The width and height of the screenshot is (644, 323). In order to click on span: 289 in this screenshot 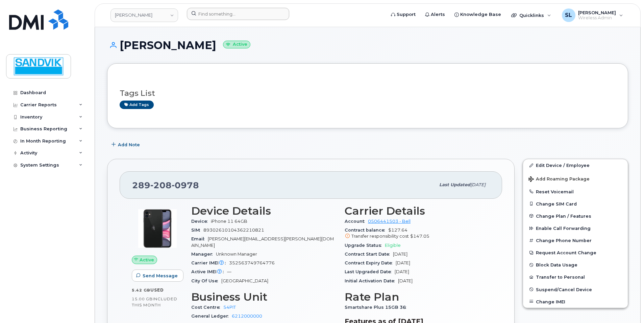, I will do `click(165, 185)`.